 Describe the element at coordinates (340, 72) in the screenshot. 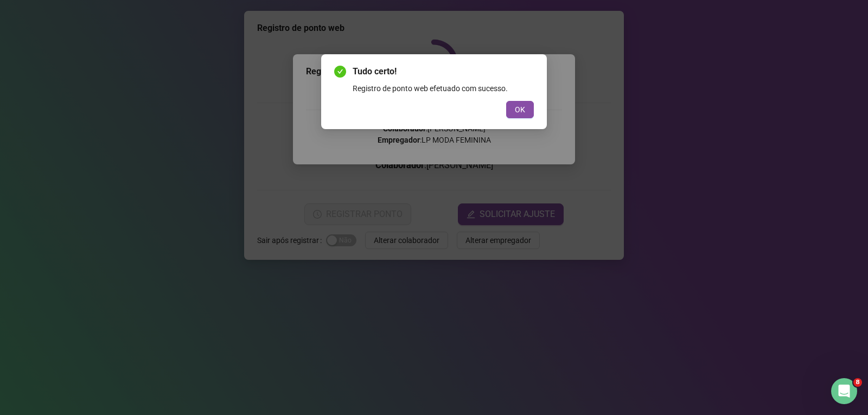

I see `span: check-circle` at that location.